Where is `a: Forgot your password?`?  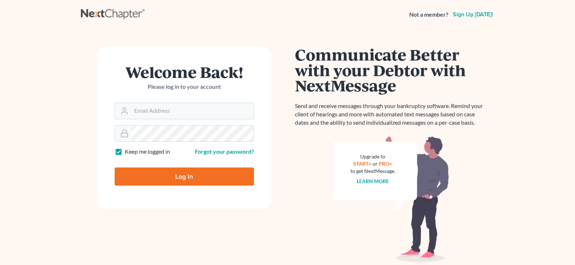
a: Forgot your password? is located at coordinates (224, 151).